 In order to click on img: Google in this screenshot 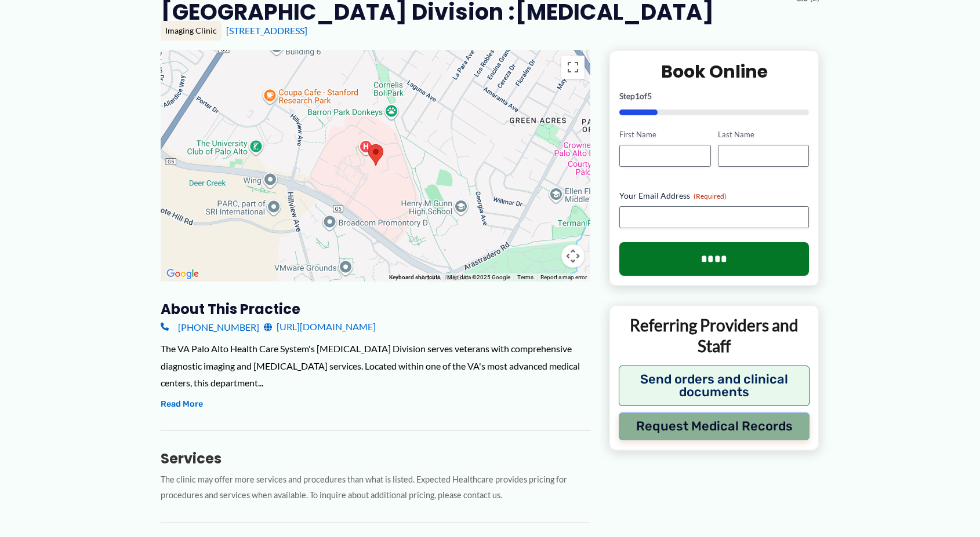, I will do `click(182, 274)`.